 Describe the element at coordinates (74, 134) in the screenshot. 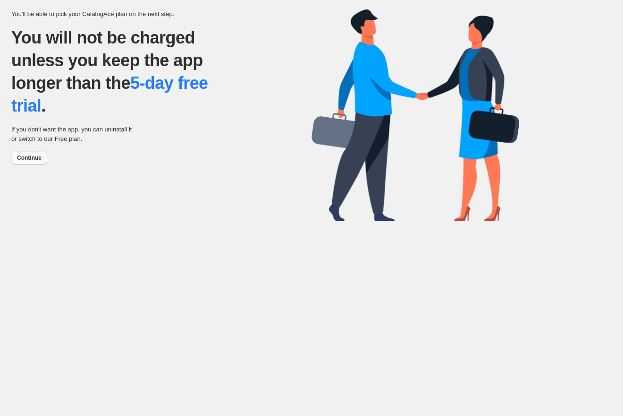

I see `p: If you don't want the app, you can uninstall it or switch to our Free plan.` at that location.